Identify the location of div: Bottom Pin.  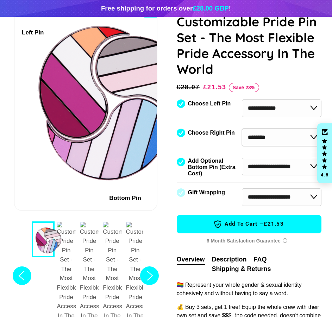
(125, 198).